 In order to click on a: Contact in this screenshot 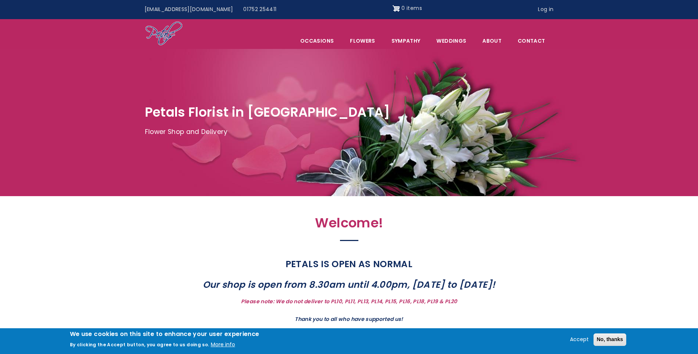, I will do `click(532, 41)`.